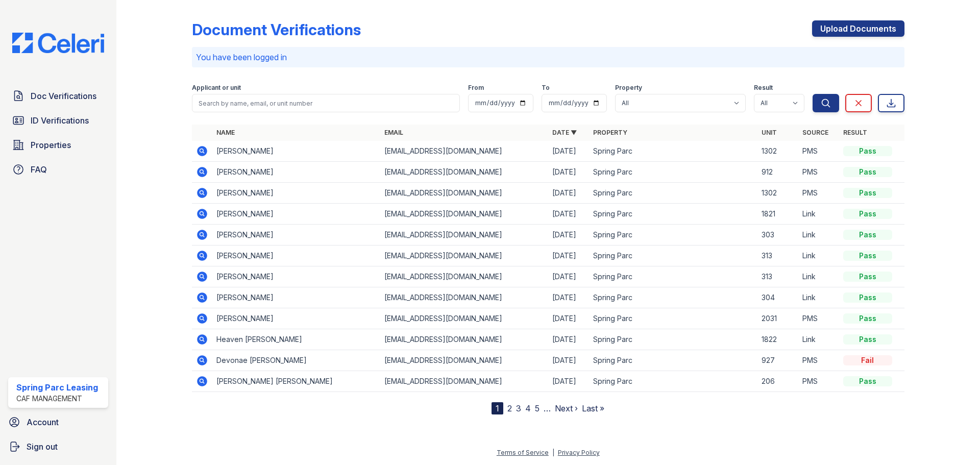  I want to click on button: Sign out, so click(58, 447).